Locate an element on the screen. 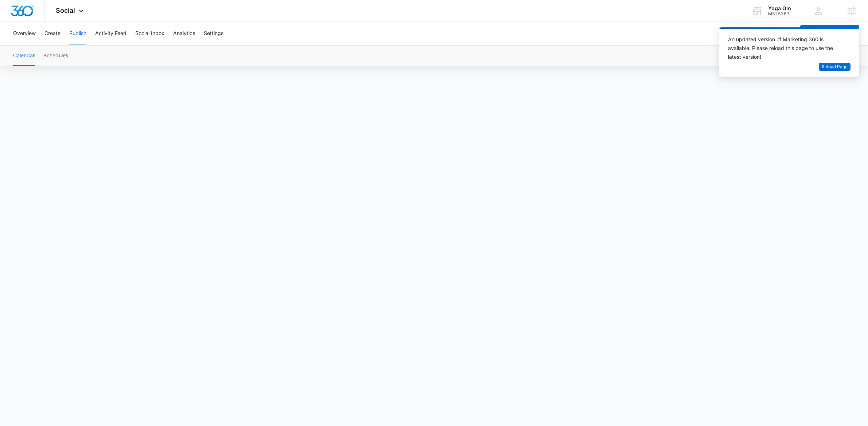  button: Analytics is located at coordinates (184, 33).